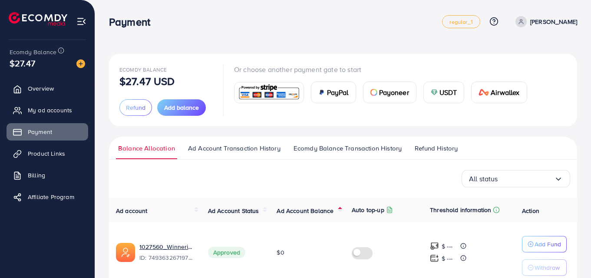 The height and width of the screenshot is (278, 591). Describe the element at coordinates (526, 179) in the screenshot. I see `input: Search for option` at that location.